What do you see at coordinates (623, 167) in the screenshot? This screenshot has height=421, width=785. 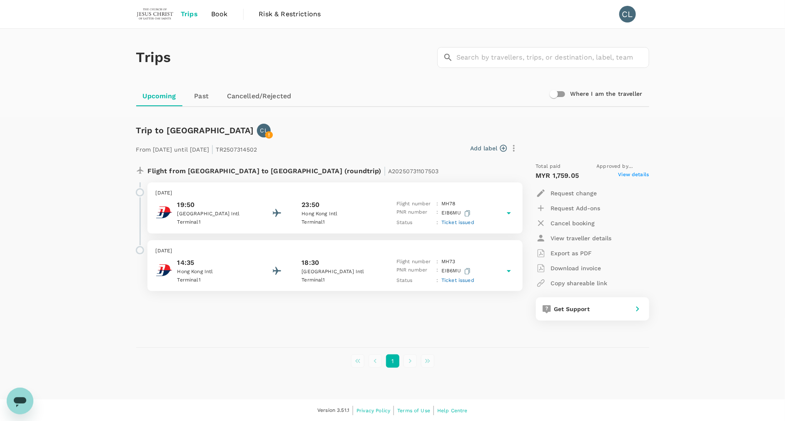 I see `span: Approved by` at bounding box center [623, 167].